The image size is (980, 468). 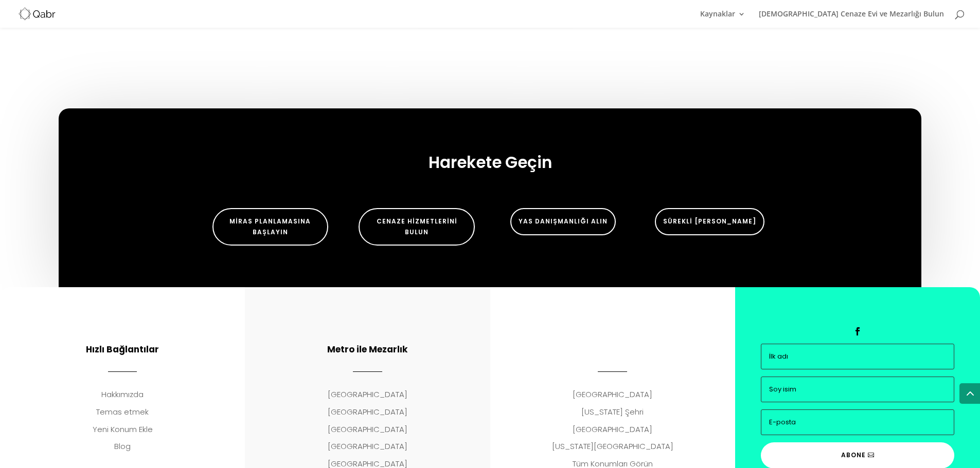 What do you see at coordinates (858, 332) in the screenshot?
I see `a: Facebook'ta takip edin` at bounding box center [858, 332].